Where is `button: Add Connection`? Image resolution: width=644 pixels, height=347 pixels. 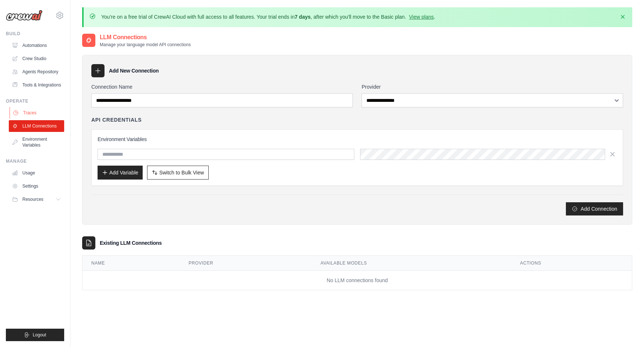
button: Add Connection is located at coordinates (594, 209).